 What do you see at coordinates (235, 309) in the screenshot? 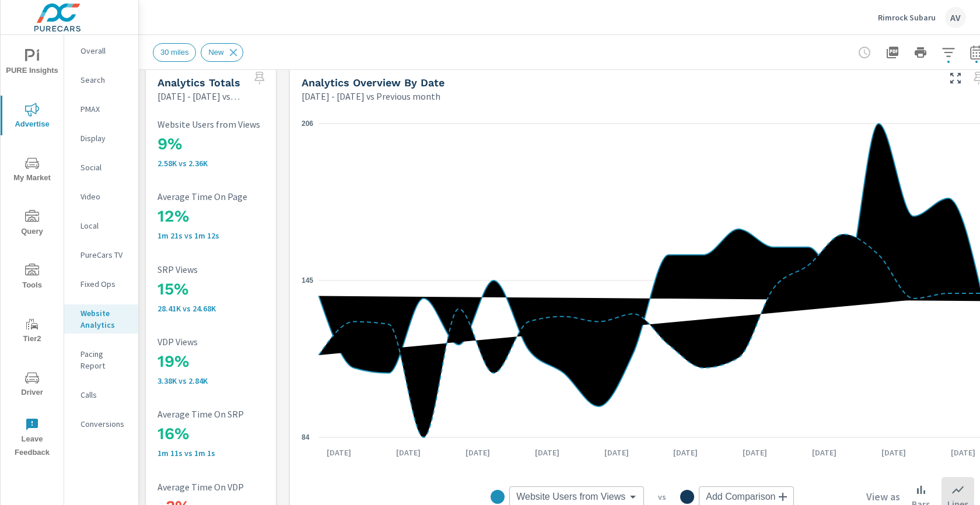
I see `p: 28,413 vs 24,678` at bounding box center [235, 309].